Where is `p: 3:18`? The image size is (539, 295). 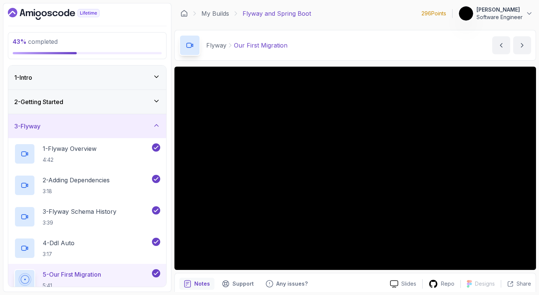 p: 3:18 is located at coordinates (76, 191).